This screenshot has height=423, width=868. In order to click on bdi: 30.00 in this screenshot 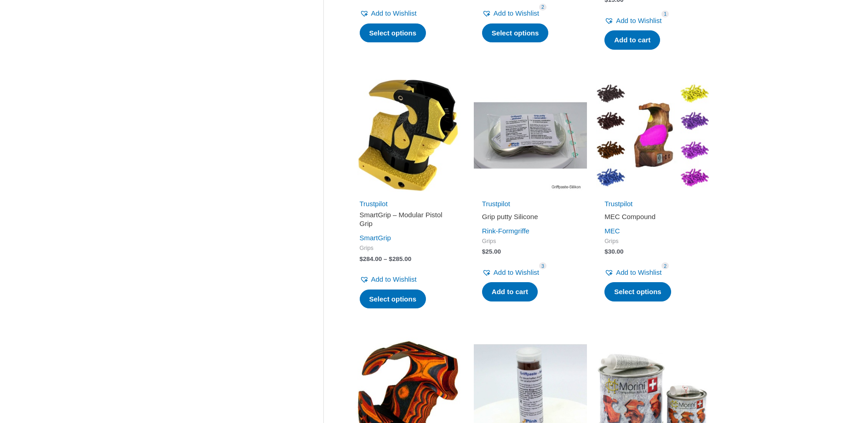, I will do `click(614, 251)`.